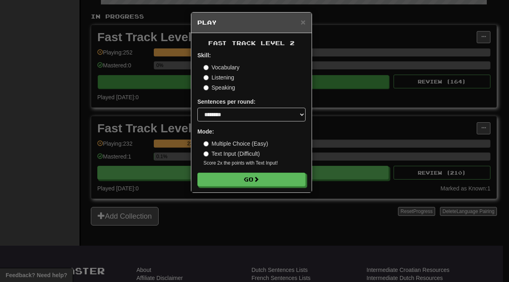 This screenshot has height=282, width=509. Describe the element at coordinates (254, 163) in the screenshot. I see `small: Score 2x the points with Text Input !` at that location.